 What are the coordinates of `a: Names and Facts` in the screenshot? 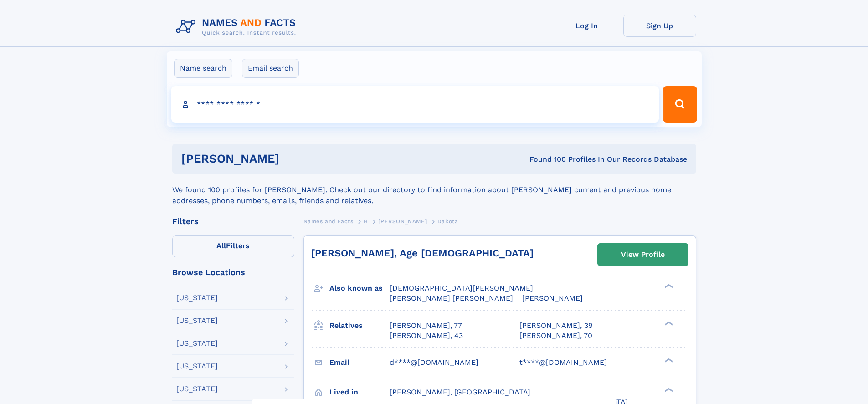 It's located at (329, 221).